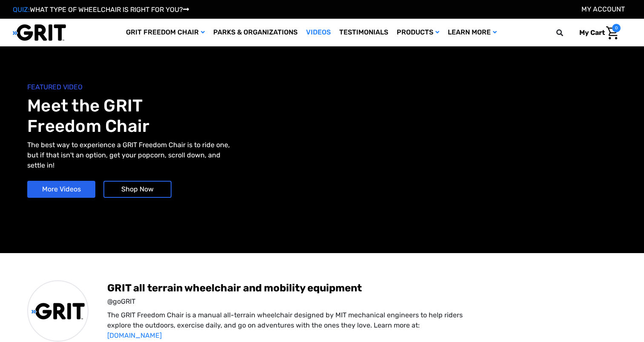  I want to click on h1: Meet the GRIT Freedom Chair, so click(174, 117).